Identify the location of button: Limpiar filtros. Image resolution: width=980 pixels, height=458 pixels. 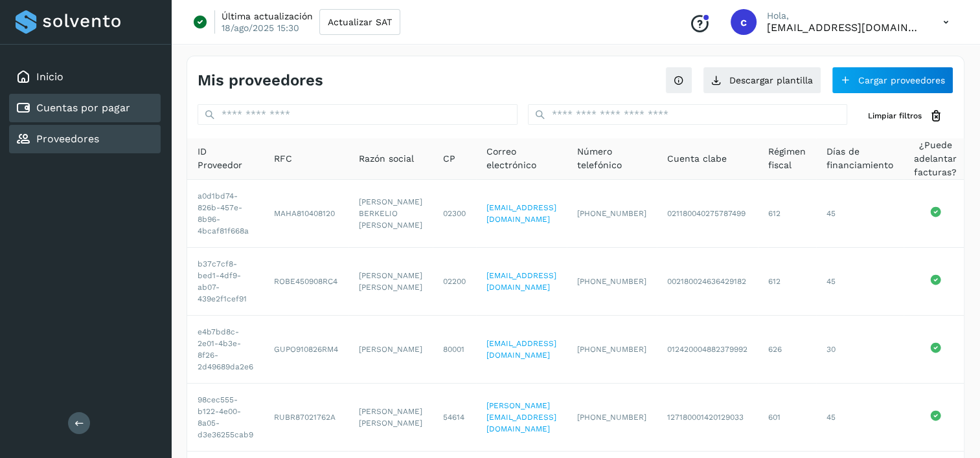
(905, 116).